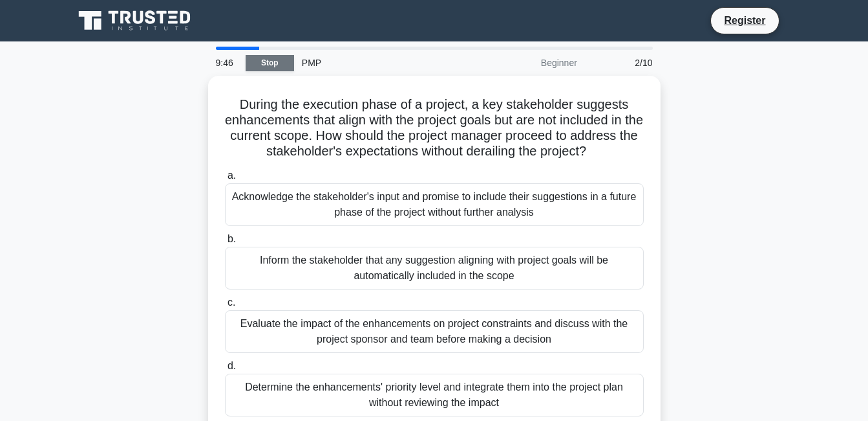 The image size is (868, 421). Describe the element at coordinates (227, 63) in the screenshot. I see `div: 9:46` at that location.